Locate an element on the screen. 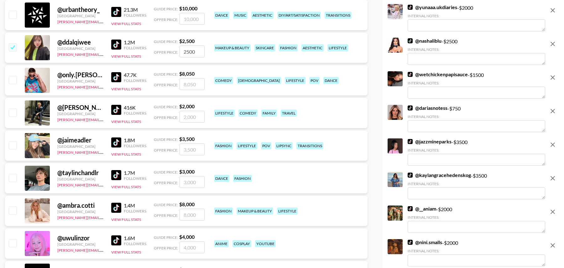  div: - $ 1500 is located at coordinates (477, 85).